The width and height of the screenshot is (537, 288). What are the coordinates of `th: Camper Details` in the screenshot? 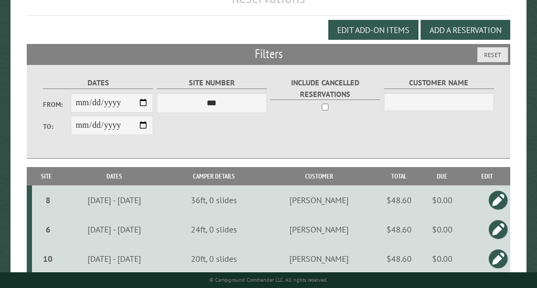 It's located at (213, 176).